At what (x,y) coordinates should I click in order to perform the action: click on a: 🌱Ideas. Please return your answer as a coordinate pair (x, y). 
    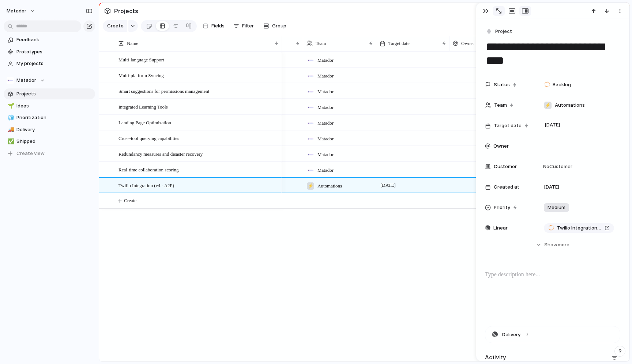
    Looking at the image, I should click on (50, 106).